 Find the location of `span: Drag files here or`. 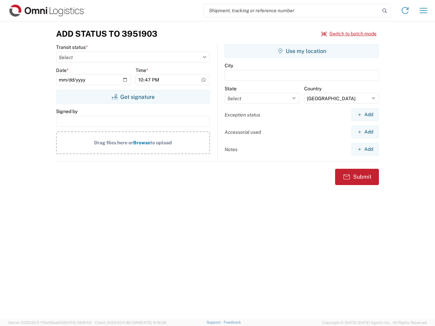

span: Drag files here or is located at coordinates (113, 143).